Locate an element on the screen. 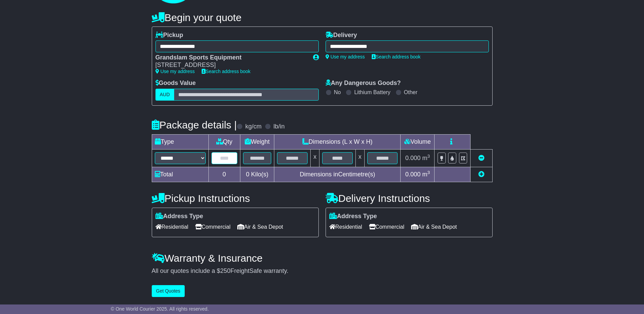 The height and width of the screenshot is (314, 644). h4: Warranty & Insurance is located at coordinates (322, 258).